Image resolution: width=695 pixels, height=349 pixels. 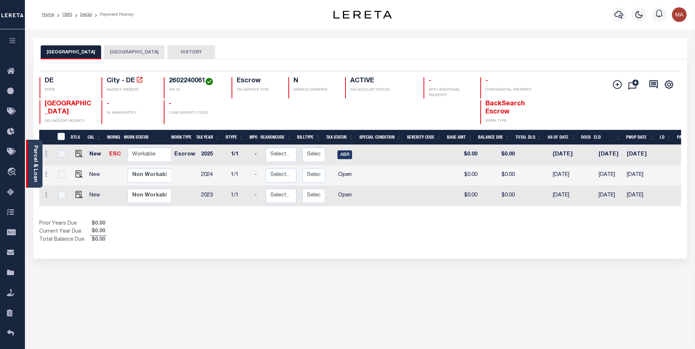 I want to click on i: travel_explore, so click(x=13, y=172).